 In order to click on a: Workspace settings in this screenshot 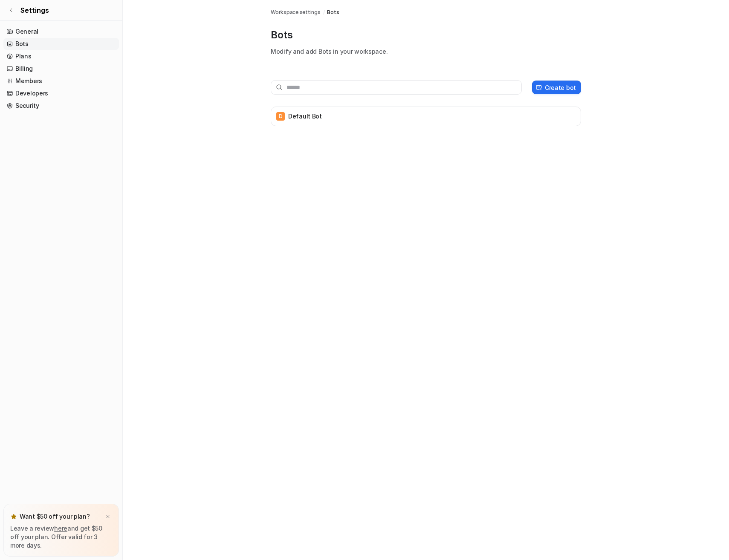, I will do `click(295, 13)`.